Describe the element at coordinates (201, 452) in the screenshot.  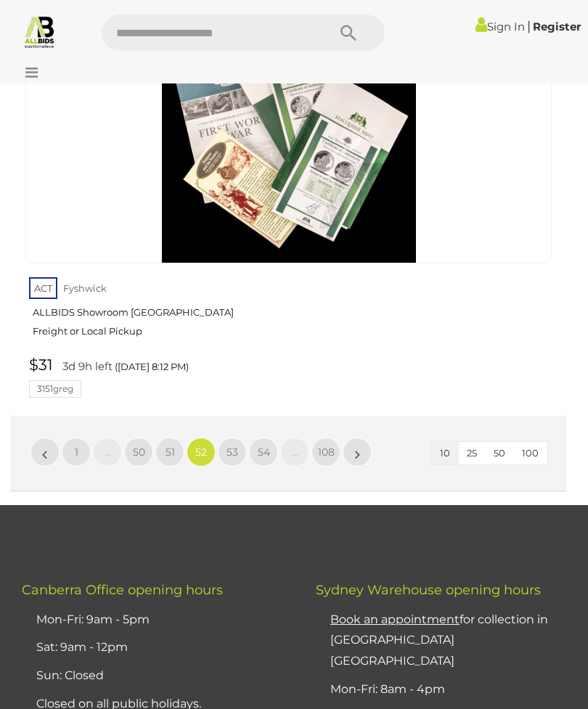
I see `span: 52` at that location.